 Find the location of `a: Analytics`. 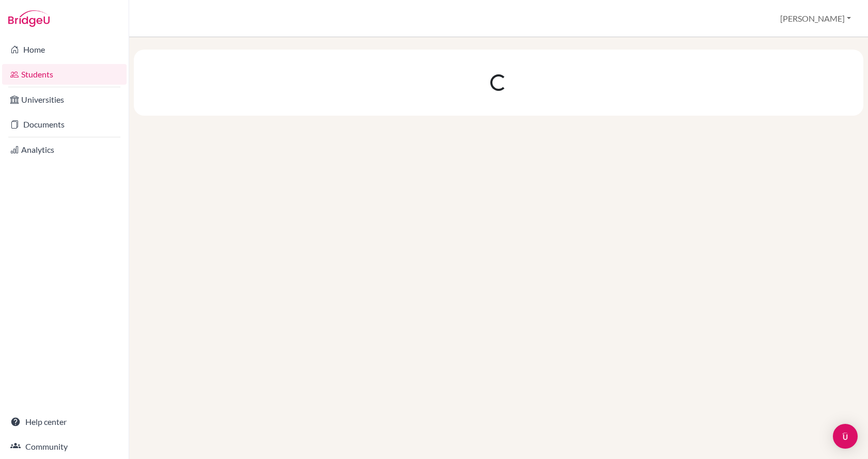

a: Analytics is located at coordinates (64, 150).